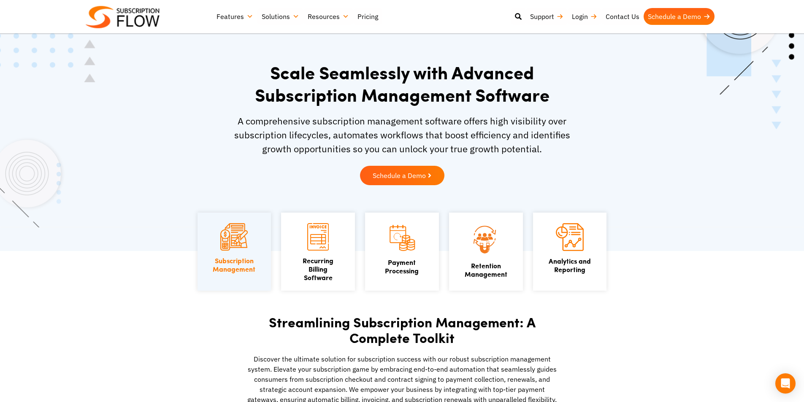 This screenshot has height=402, width=804. What do you see at coordinates (402, 135) in the screenshot?
I see `p: A comprehensive subscription management software offers high visibility over subscription lifecyc...` at bounding box center [402, 135].